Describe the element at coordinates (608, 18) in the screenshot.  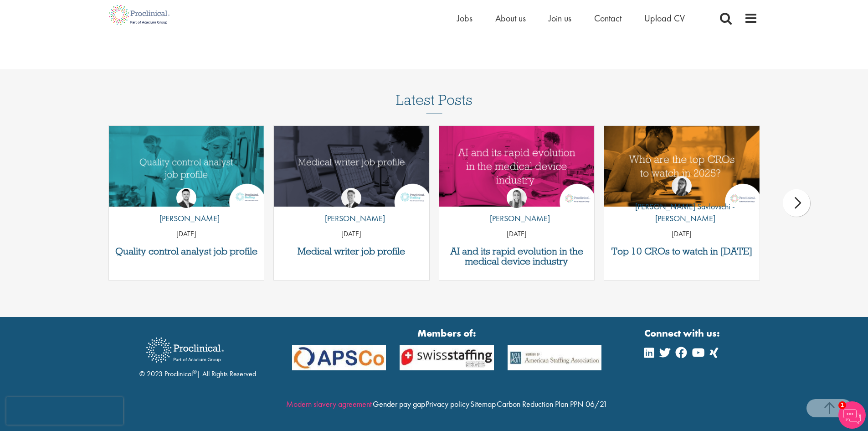
I see `a: Contact` at that location.